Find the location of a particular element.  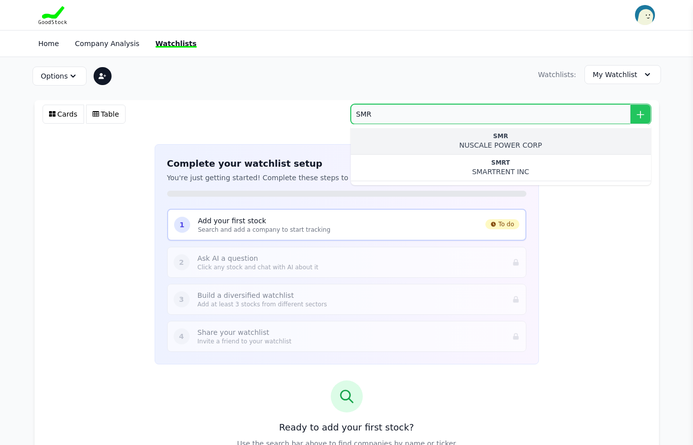

span: 4 is located at coordinates (182, 336).